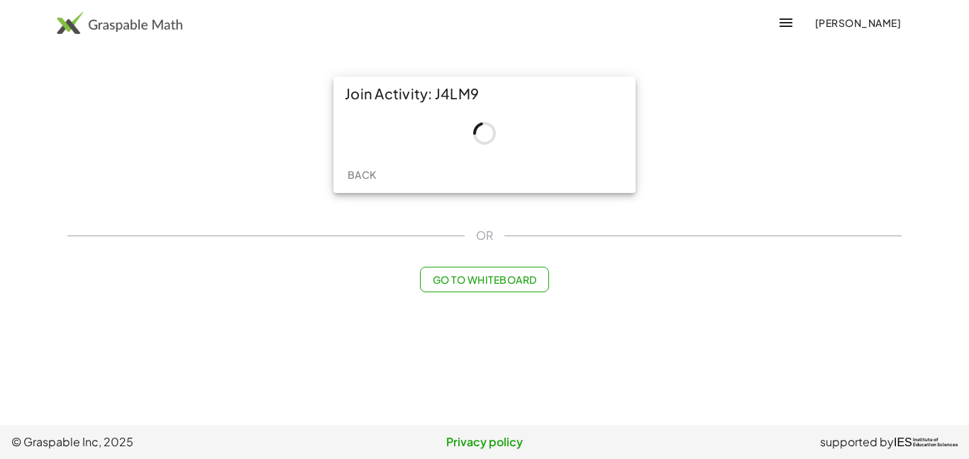 The width and height of the screenshot is (969, 459). What do you see at coordinates (484, 279) in the screenshot?
I see `button: Go to Whiteboard` at bounding box center [484, 279].